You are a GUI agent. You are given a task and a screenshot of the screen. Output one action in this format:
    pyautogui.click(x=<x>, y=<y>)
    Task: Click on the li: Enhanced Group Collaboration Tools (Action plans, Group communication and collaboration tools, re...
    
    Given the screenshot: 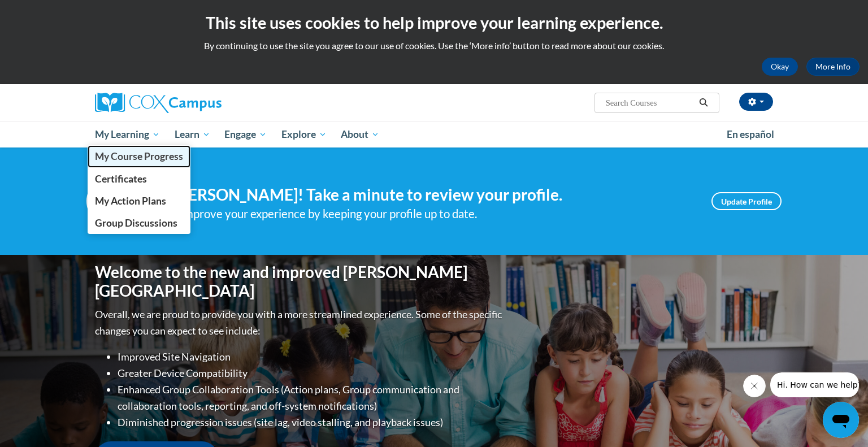 What is the action you would take?
    pyautogui.click(x=311, y=398)
    